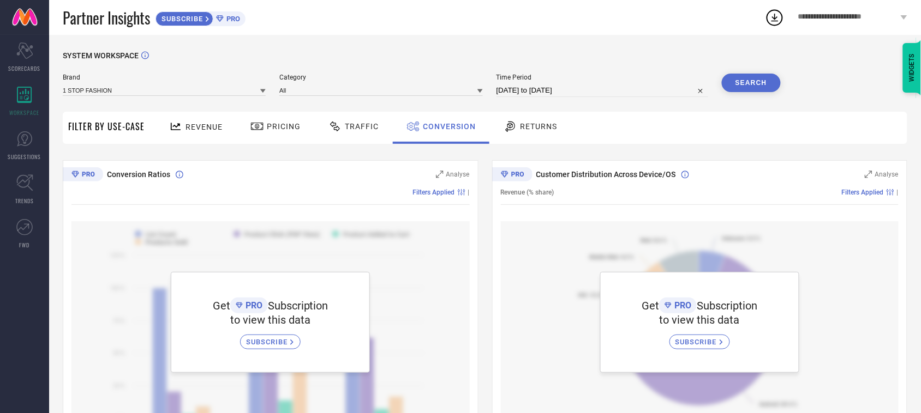 This screenshot has width=921, height=413. I want to click on span: SUGGESTIONS, so click(25, 157).